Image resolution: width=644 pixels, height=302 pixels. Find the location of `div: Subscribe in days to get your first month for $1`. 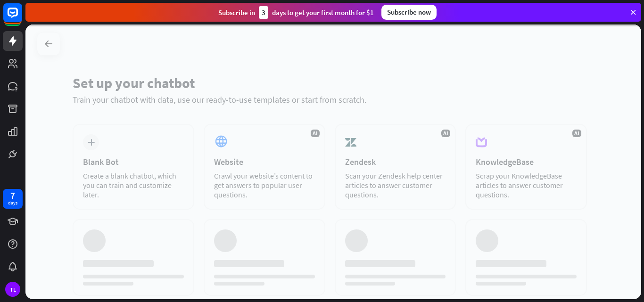

div: Subscribe in days to get your first month for $1 is located at coordinates (296, 12).